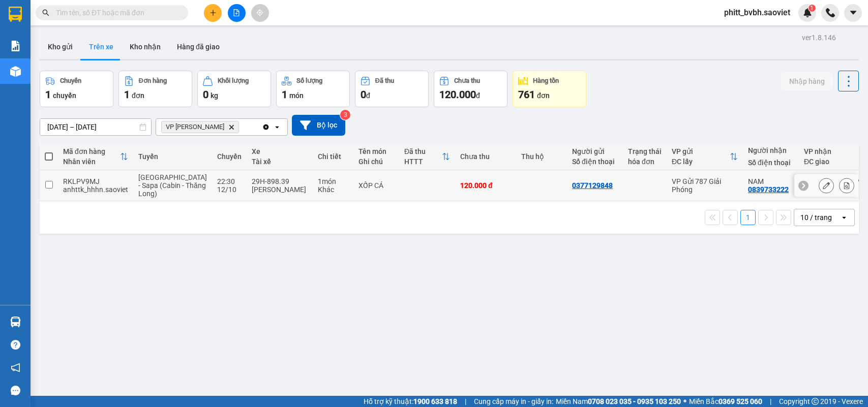  Describe the element at coordinates (145, 47) in the screenshot. I see `button: Kho nhận` at that location.